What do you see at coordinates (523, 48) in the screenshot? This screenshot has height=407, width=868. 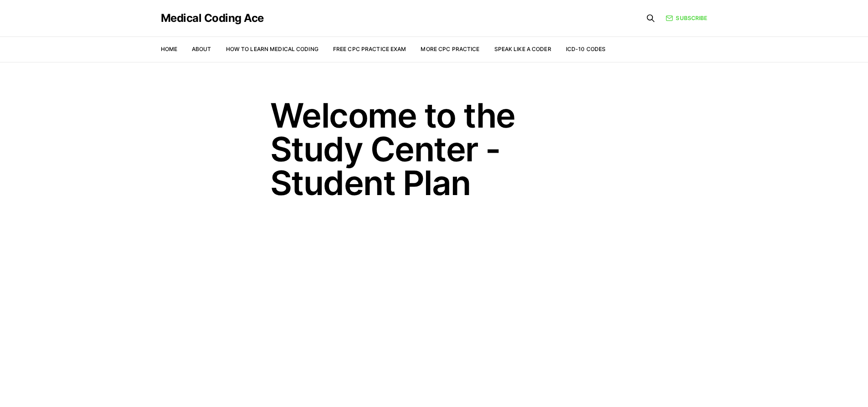 I see `a: Speak Like a Coder` at bounding box center [523, 48].